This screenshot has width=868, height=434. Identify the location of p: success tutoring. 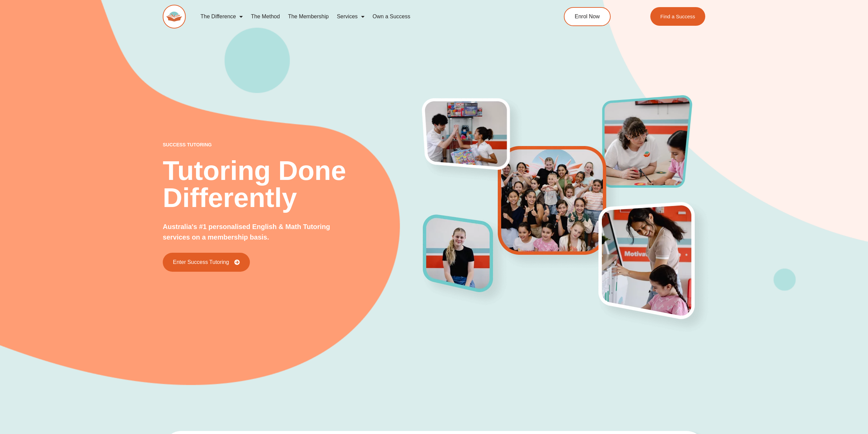
(293, 145).